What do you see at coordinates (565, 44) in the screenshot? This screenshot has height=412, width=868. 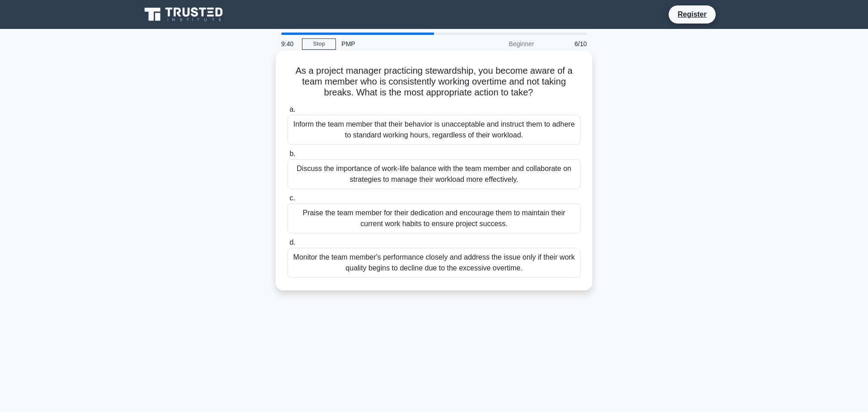 I see `div: 6/10` at bounding box center [565, 44].